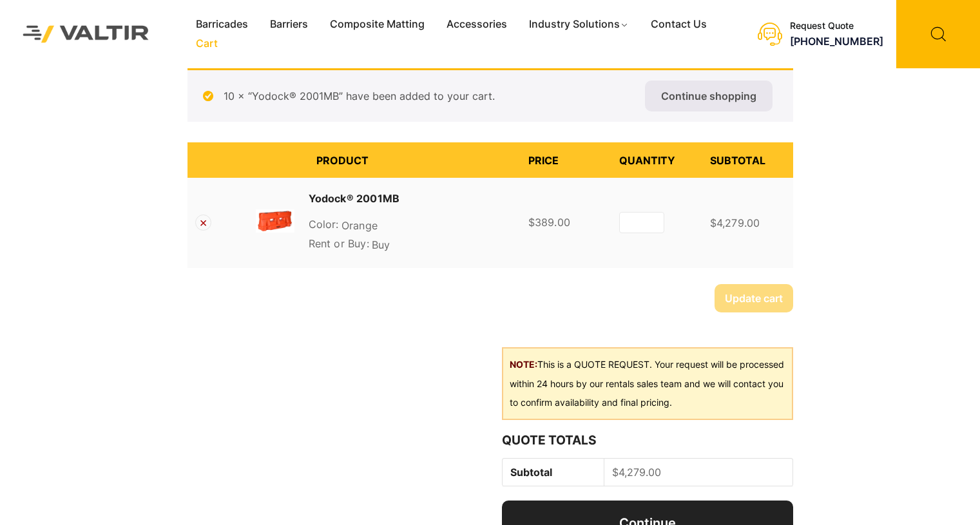  Describe the element at coordinates (477, 24) in the screenshot. I see `a: Accessories` at that location.